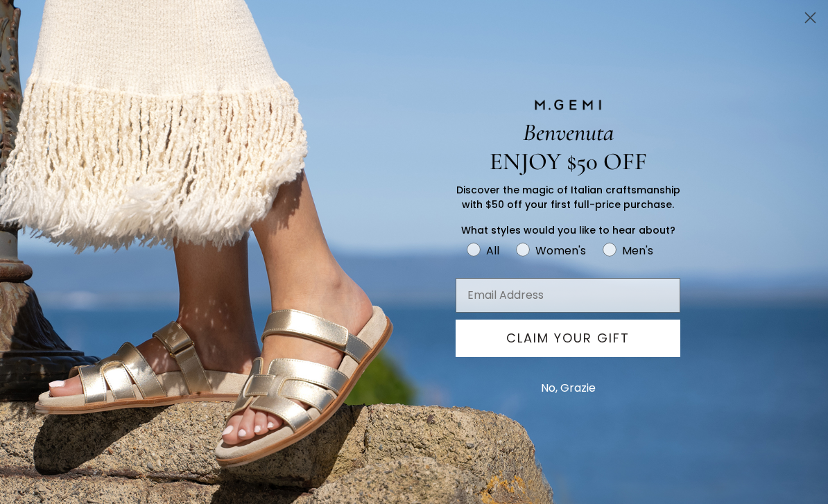  I want to click on div: Women's, so click(560, 250).